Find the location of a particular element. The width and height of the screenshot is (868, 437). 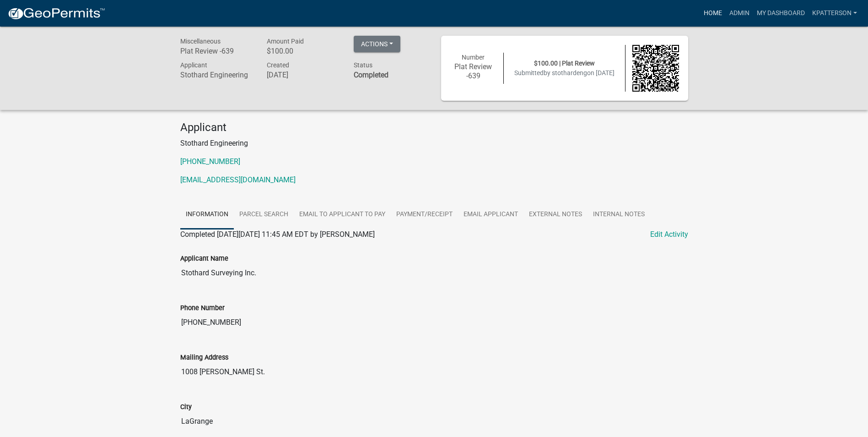

span: $100.00 | Plat Review is located at coordinates (564, 63).